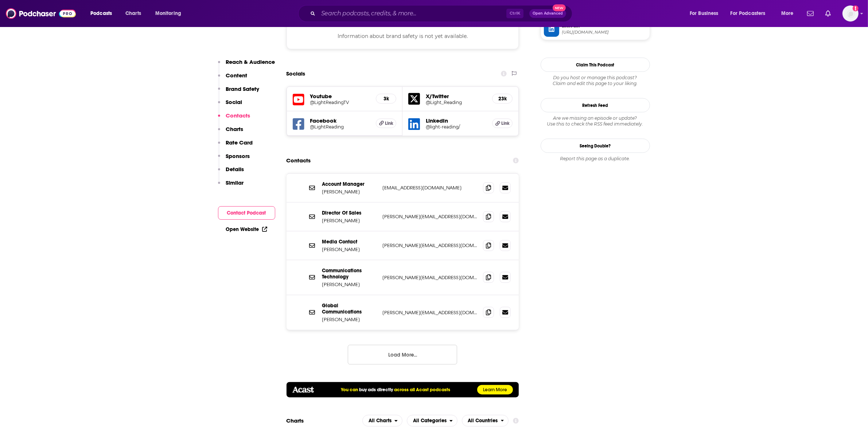  Describe the element at coordinates (236, 145) in the screenshot. I see `button: Rate Card` at that location.